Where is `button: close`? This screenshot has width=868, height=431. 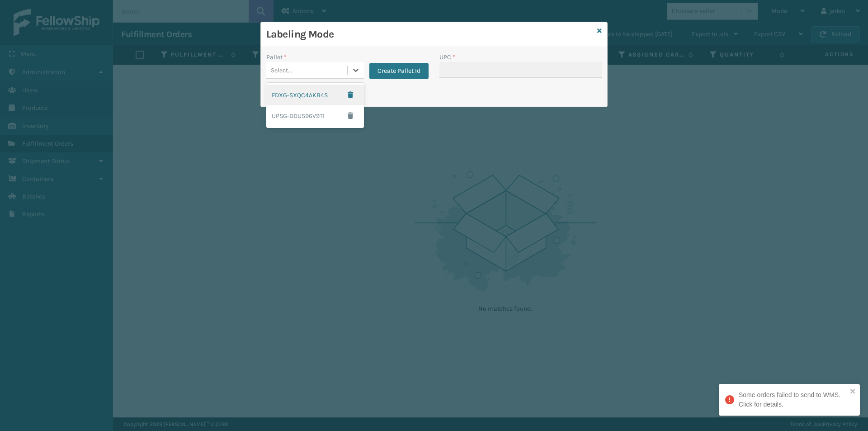 button: close is located at coordinates (853, 392).